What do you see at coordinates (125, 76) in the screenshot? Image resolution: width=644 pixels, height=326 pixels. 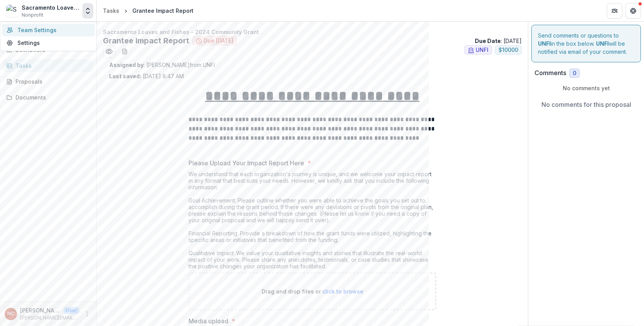 I see `strong: Last saved:` at bounding box center [125, 76].